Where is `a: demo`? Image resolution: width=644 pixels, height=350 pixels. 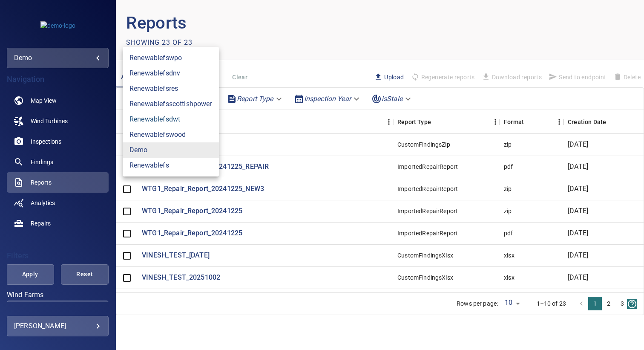 a: demo is located at coordinates (171, 150).